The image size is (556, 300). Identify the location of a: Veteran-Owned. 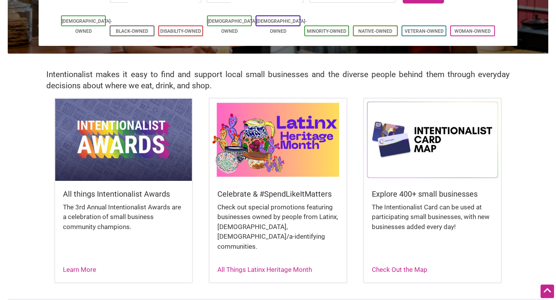
(424, 31).